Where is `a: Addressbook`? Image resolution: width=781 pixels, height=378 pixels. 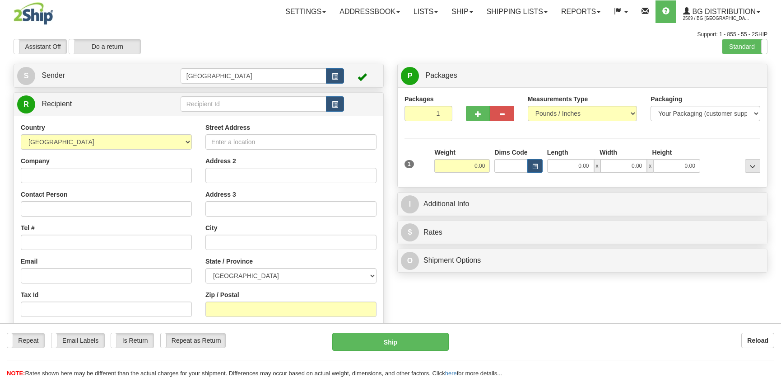 a: Addressbook is located at coordinates (370, 12).